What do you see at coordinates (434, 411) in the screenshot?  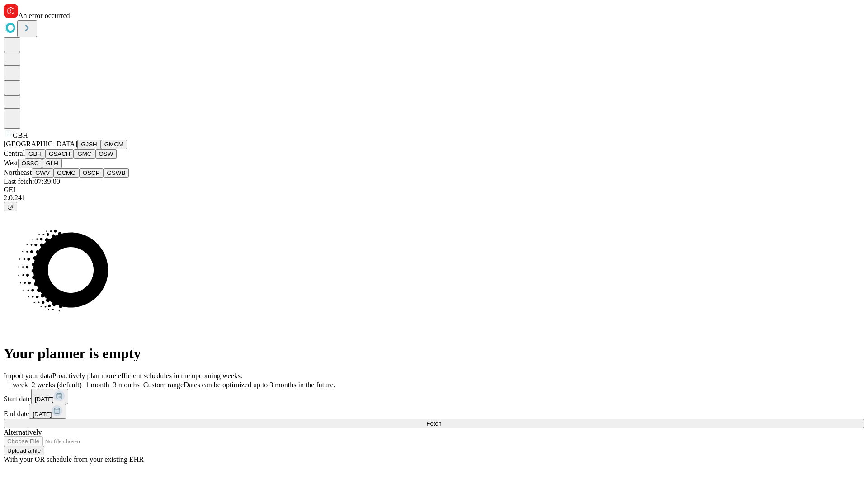 I see `div: End date` at bounding box center [434, 411].